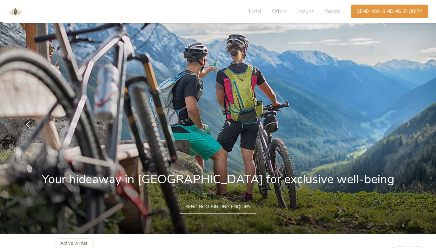 The height and width of the screenshot is (248, 436). I want to click on img: AMONTI & LUNARIS Wellnessresort, so click(15, 12).